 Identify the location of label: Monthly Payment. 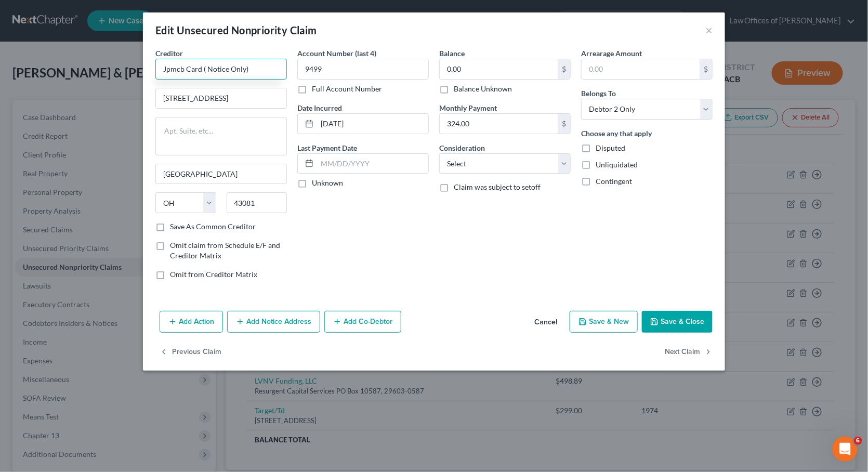
(468, 107).